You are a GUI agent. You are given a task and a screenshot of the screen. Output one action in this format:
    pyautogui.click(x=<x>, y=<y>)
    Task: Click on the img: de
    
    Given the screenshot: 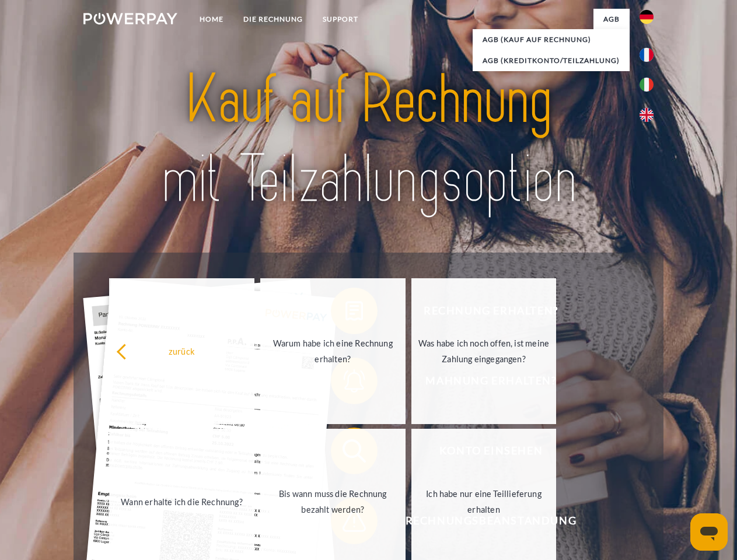 What is the action you would take?
    pyautogui.click(x=647, y=17)
    